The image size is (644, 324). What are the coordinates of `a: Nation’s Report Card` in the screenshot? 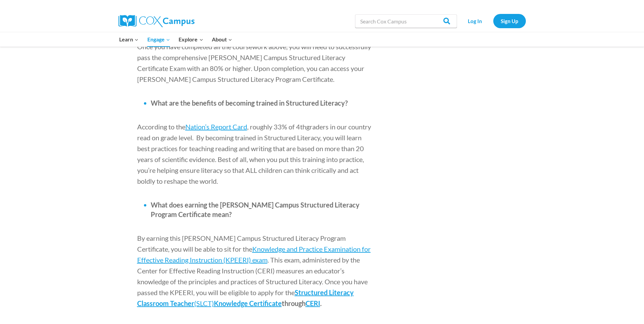 It's located at (216, 127).